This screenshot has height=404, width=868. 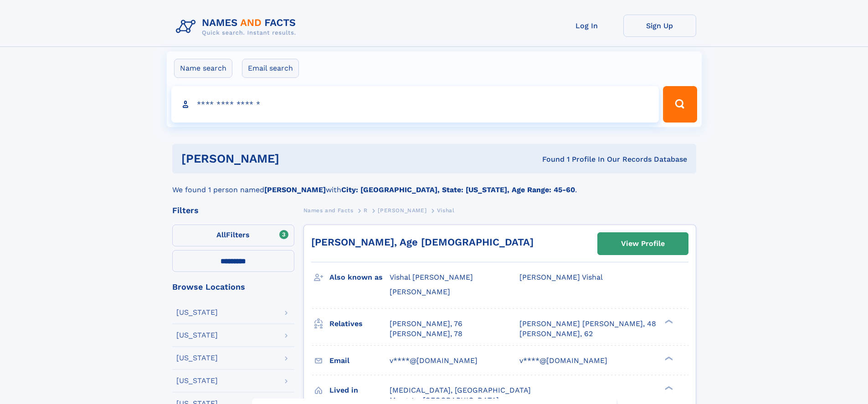 What do you see at coordinates (415, 104) in the screenshot?
I see `input: search input` at bounding box center [415, 104].